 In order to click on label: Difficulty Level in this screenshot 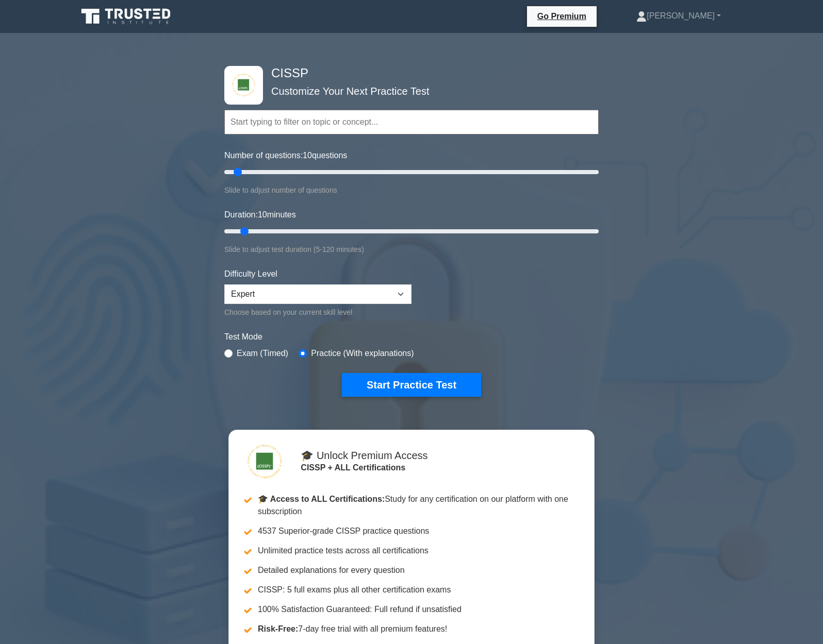, I will do `click(251, 275)`.